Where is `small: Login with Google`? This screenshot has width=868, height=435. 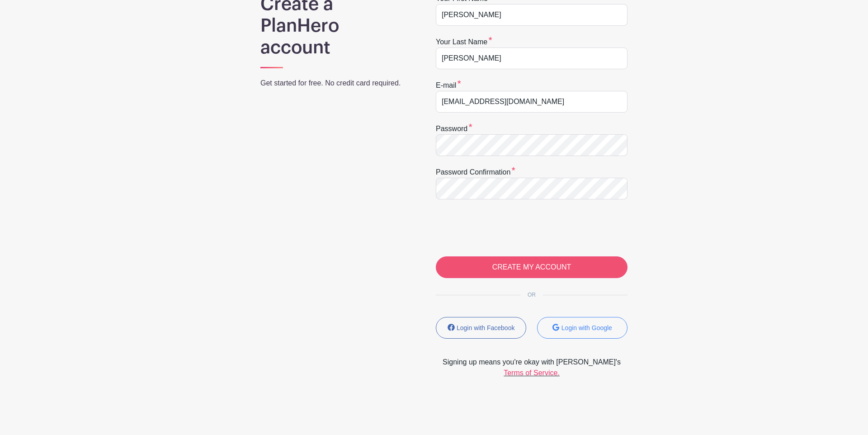
small: Login with Google is located at coordinates (587, 328).